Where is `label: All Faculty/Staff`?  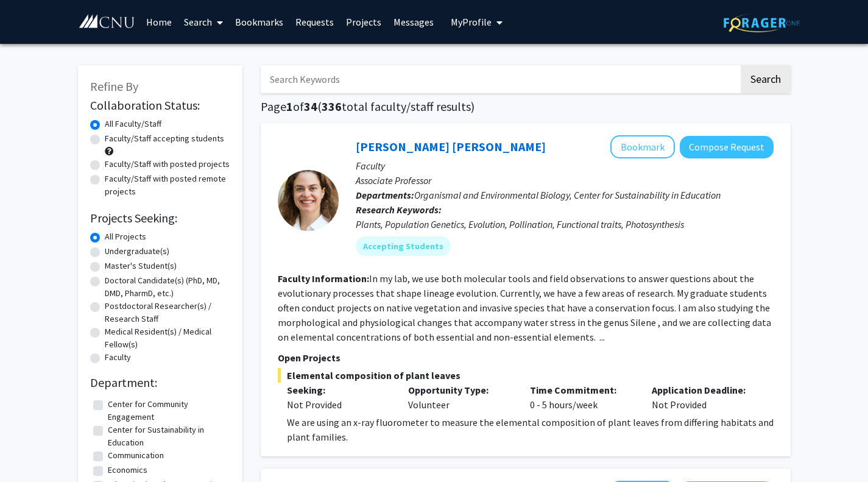
label: All Faculty/Staff is located at coordinates (133, 124).